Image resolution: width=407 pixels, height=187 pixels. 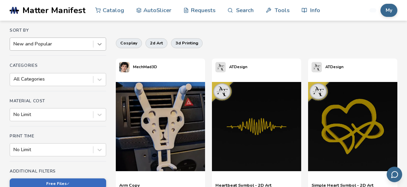 I want to click on h4: Sort By, so click(x=58, y=30).